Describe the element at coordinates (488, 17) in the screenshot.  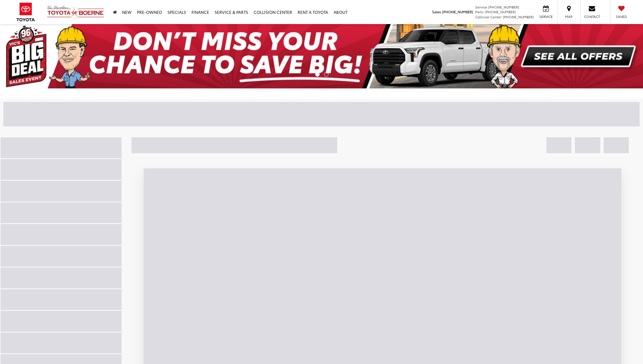
I see `span: Collision Center` at that location.